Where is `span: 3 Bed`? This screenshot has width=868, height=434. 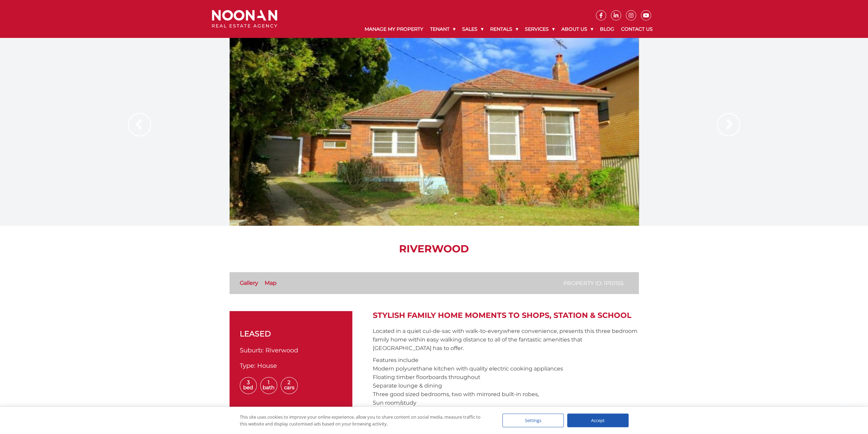
span: 3 Bed is located at coordinates (248, 386).